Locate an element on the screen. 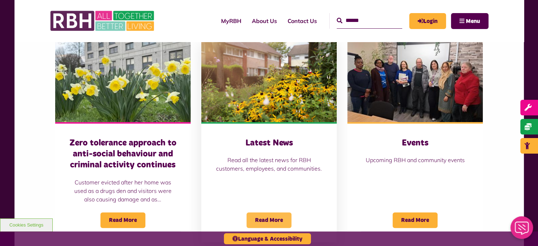 Image resolution: width=538 pixels, height=246 pixels. img: Freehold is located at coordinates (123, 80).